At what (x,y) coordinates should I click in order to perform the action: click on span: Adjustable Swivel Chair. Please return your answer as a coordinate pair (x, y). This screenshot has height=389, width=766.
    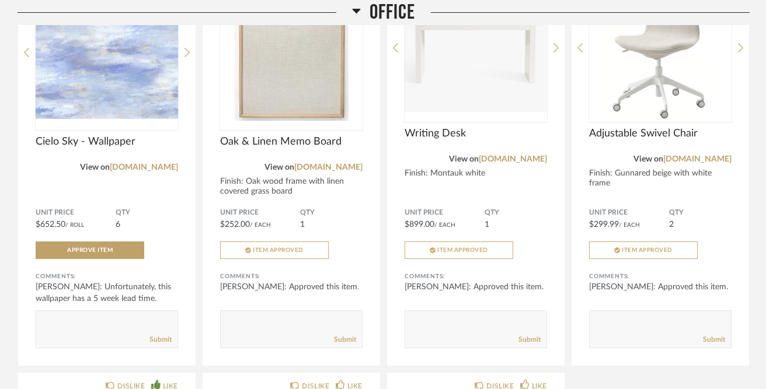
    Looking at the image, I should click on (660, 134).